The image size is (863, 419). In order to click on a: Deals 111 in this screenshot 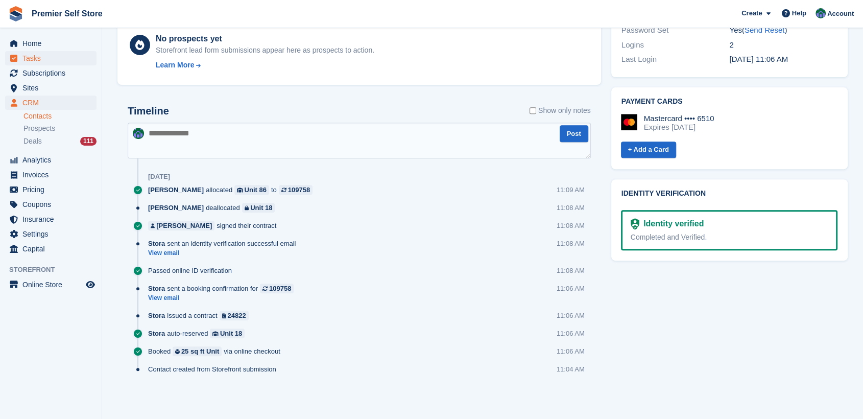, I will do `click(60, 141)`.